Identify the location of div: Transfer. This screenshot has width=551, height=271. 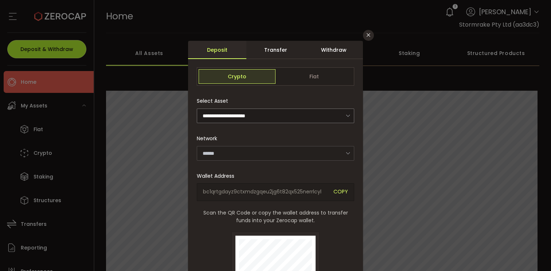
(276, 50).